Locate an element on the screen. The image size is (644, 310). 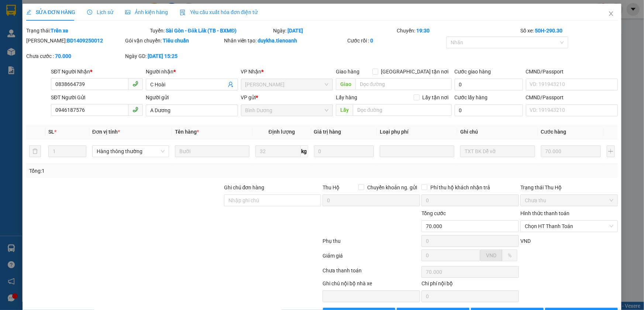
div: Chưa cước : is located at coordinates (75, 56).